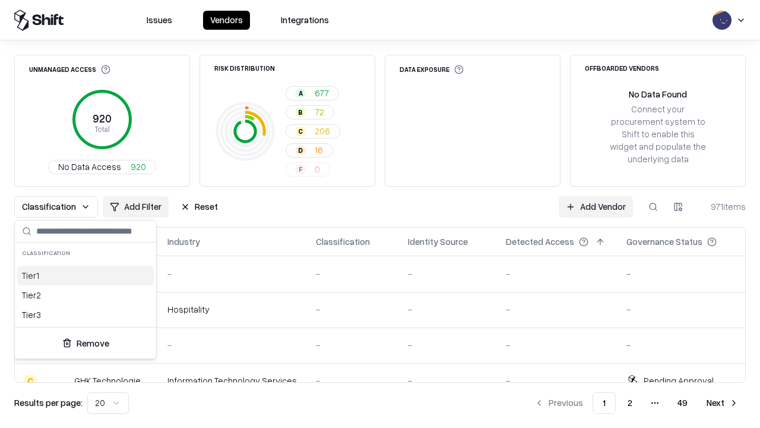  What do you see at coordinates (86, 343) in the screenshot?
I see `button: Remove` at bounding box center [86, 343].